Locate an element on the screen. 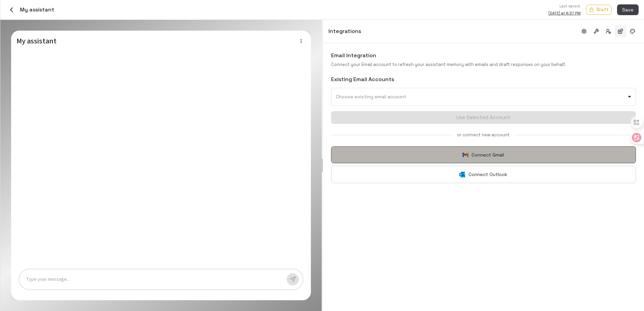  button: Basic info is located at coordinates (584, 31).